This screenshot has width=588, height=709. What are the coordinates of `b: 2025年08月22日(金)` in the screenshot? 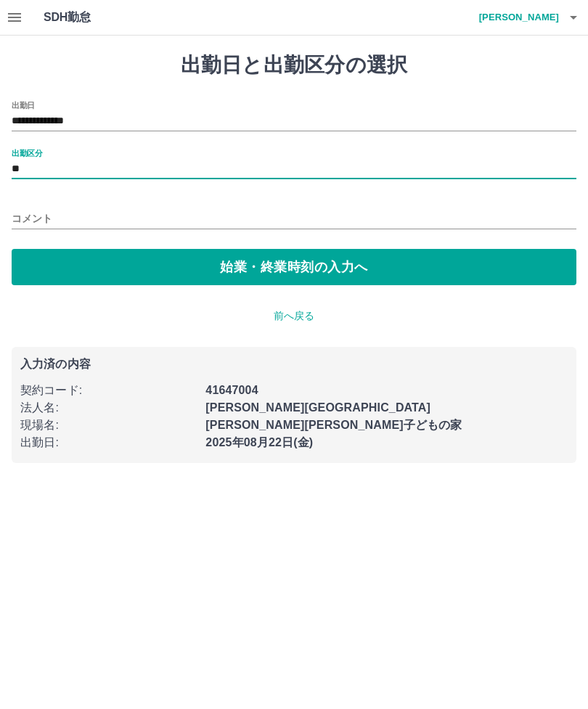 It's located at (259, 442).